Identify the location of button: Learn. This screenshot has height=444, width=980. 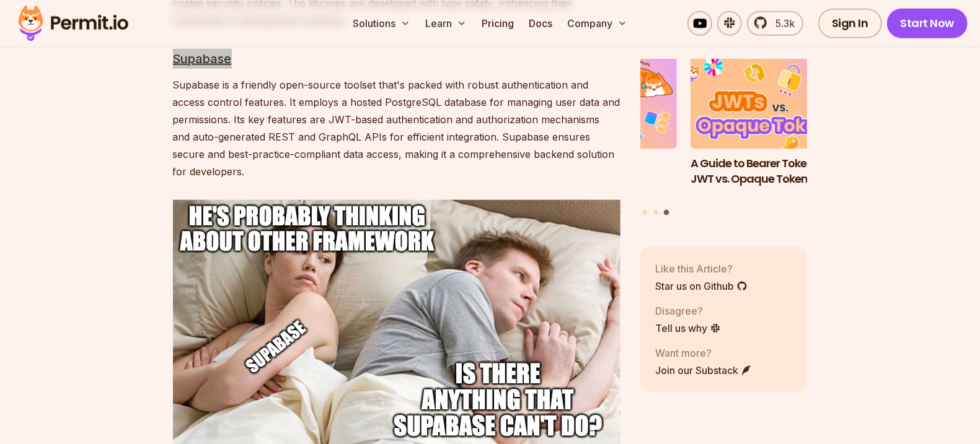
(446, 24).